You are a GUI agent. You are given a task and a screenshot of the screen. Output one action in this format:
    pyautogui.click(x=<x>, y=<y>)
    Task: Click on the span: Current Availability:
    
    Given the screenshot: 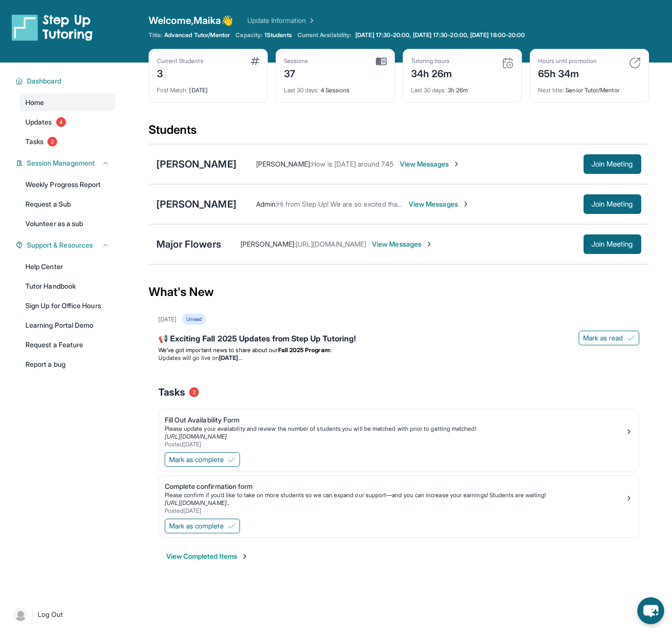 What is the action you would take?
    pyautogui.click(x=324, y=35)
    